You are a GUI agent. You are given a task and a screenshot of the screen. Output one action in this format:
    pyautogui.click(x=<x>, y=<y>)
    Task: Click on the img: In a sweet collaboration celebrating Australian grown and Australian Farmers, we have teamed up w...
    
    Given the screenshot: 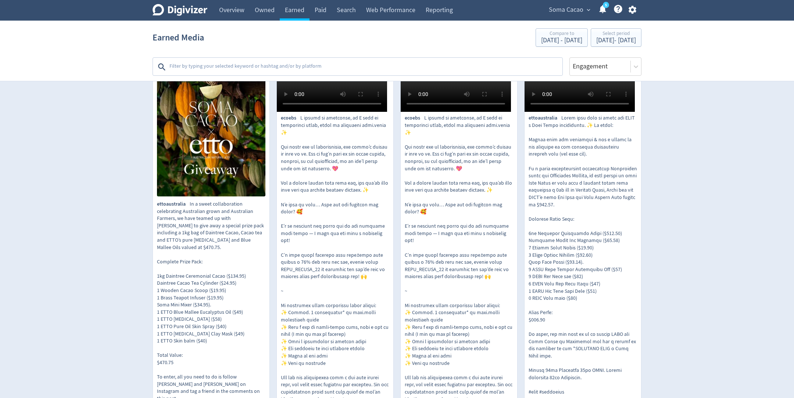 What is the action you would take?
    pyautogui.click(x=211, y=128)
    